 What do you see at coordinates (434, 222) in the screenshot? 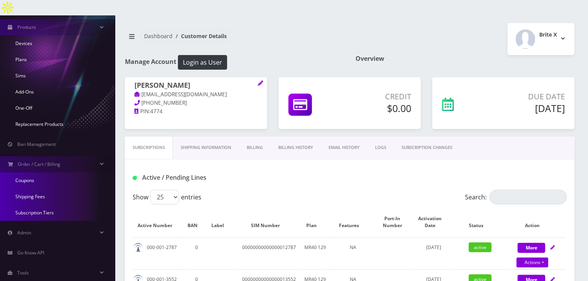
I see `th: Activation Date: activate to sort column ascending` at bounding box center [434, 222].